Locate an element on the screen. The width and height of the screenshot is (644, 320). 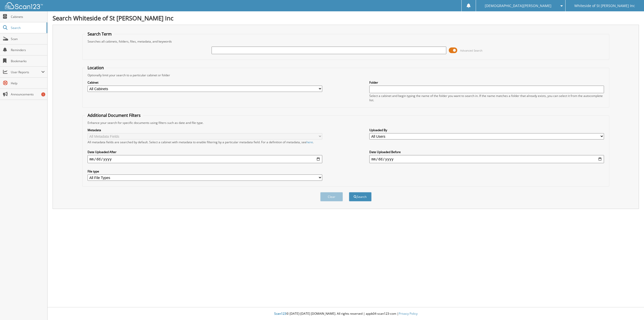
button: Clear is located at coordinates (332, 196).